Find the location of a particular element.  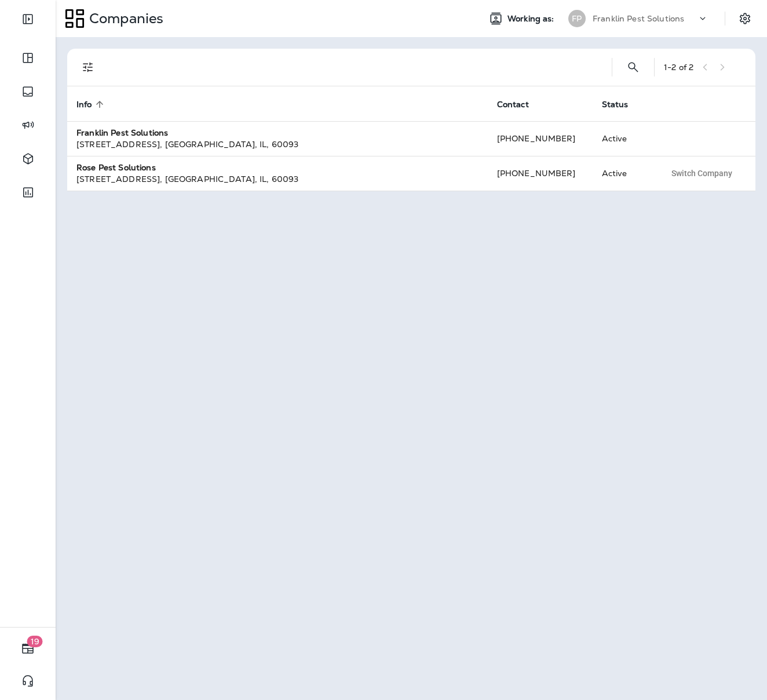

strong: Franklin Pest Solutions is located at coordinates (122, 133).